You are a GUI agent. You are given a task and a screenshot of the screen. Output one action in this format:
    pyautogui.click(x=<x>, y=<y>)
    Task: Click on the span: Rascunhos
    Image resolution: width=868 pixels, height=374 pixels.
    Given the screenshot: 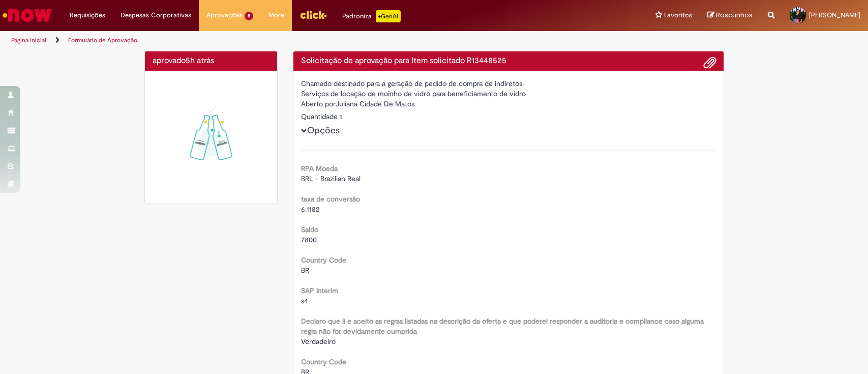 What is the action you would take?
    pyautogui.click(x=734, y=15)
    